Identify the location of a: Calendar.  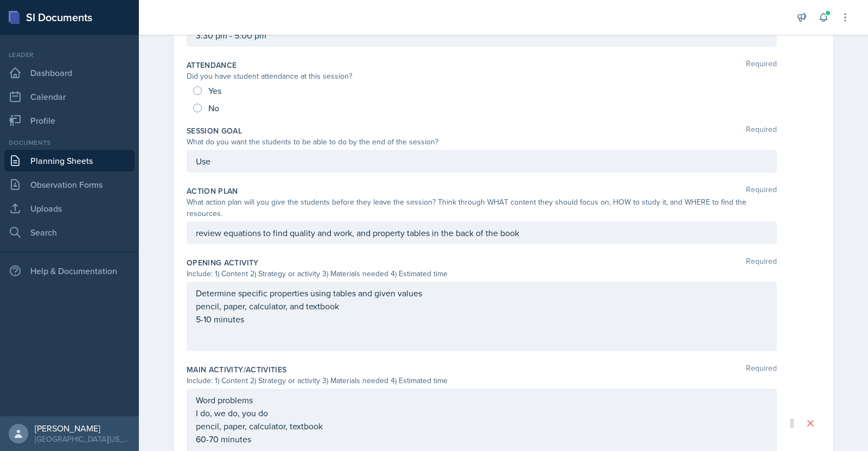
(70, 96).